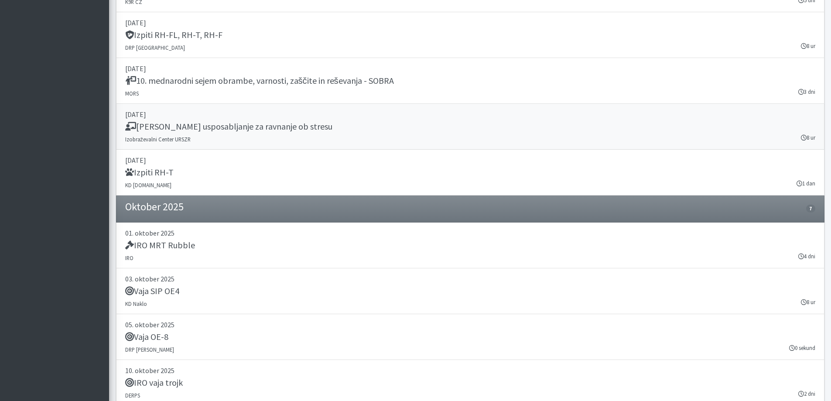 Image resolution: width=831 pixels, height=401 pixels. Describe the element at coordinates (149, 172) in the screenshot. I see `h5: Izpiti RH-T` at that location.